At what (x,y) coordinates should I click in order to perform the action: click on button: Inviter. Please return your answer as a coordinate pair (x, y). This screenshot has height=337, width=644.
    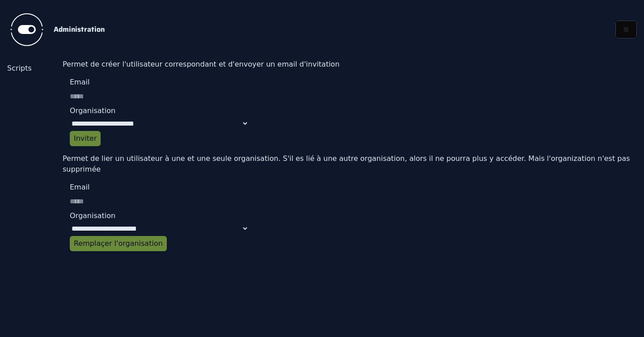
    Looking at the image, I should click on (85, 139).